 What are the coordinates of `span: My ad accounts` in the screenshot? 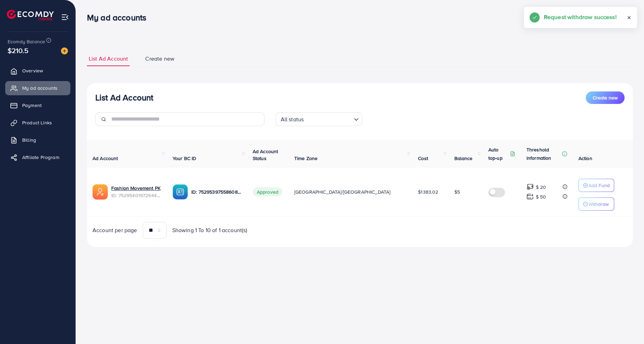 It's located at (40, 88).